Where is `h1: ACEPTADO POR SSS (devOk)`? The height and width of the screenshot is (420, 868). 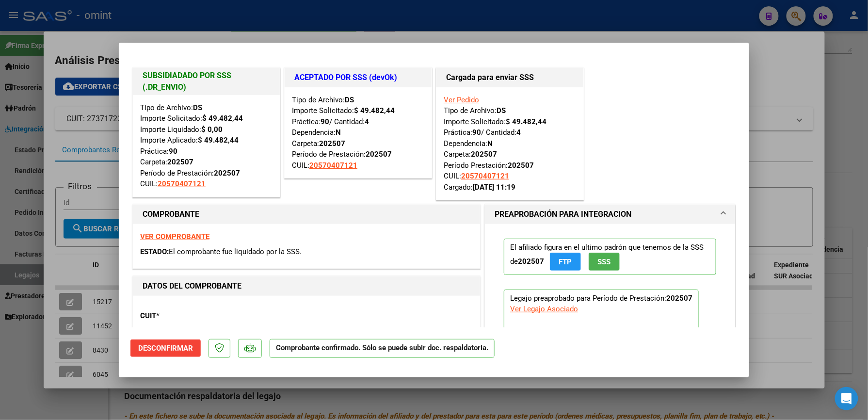
h1: ACEPTADO POR SSS (devOk) is located at coordinates (358, 78).